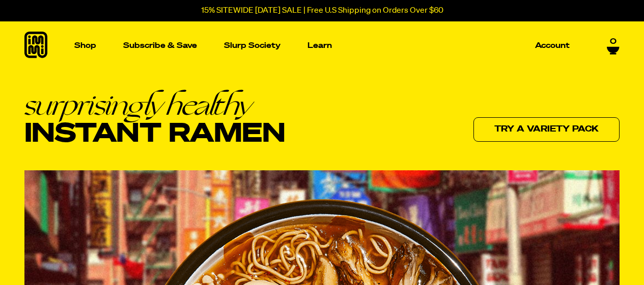 The height and width of the screenshot is (285, 644). I want to click on a: Learn, so click(319, 45).